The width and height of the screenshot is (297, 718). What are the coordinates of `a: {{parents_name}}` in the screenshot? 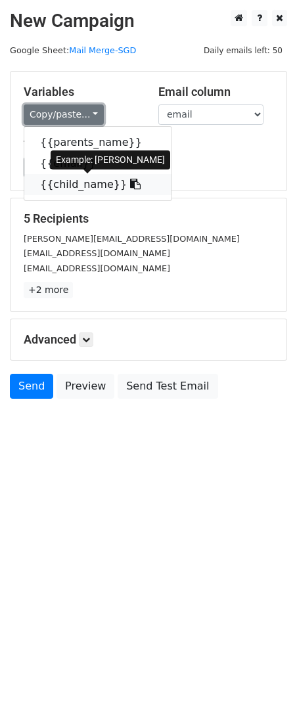 It's located at (98, 142).